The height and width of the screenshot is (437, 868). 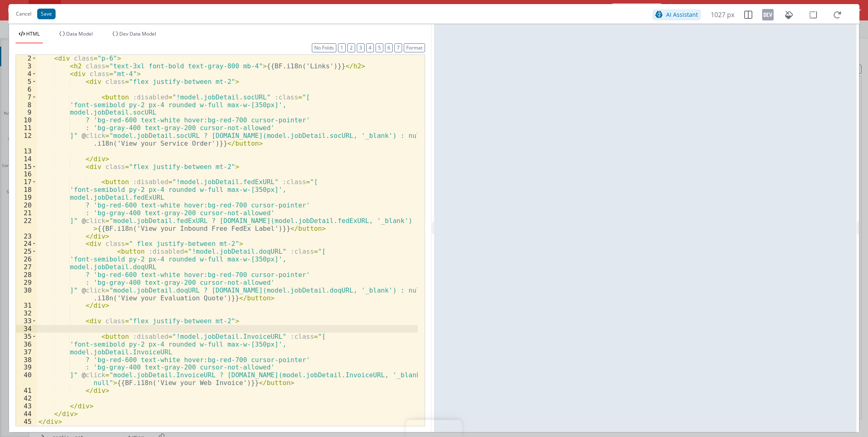 What do you see at coordinates (24, 14) in the screenshot?
I see `button: Cancel` at bounding box center [24, 14].